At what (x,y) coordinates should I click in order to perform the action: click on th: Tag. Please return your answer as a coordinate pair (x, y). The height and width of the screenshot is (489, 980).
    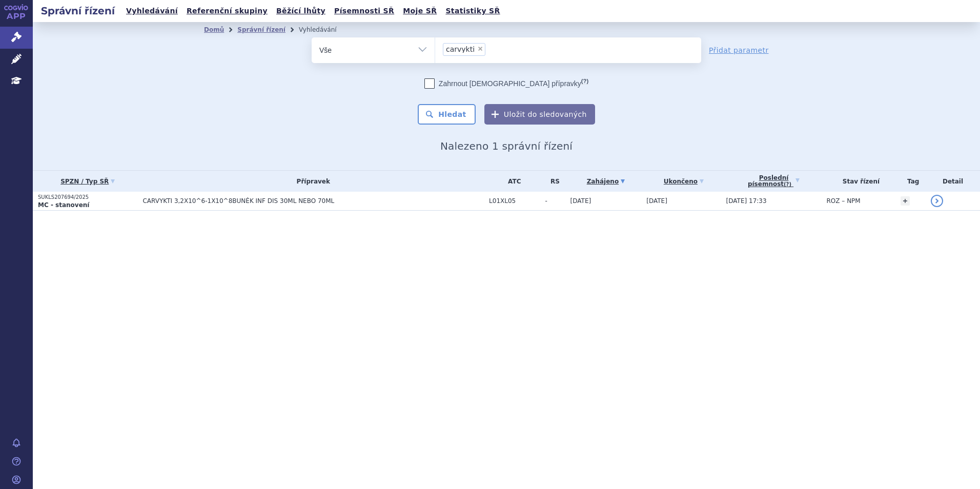
    Looking at the image, I should click on (910, 181).